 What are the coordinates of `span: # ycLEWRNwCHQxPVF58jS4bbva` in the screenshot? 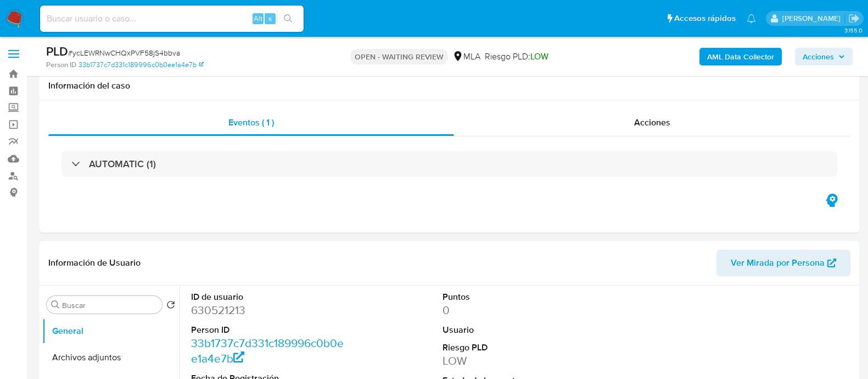 It's located at (124, 53).